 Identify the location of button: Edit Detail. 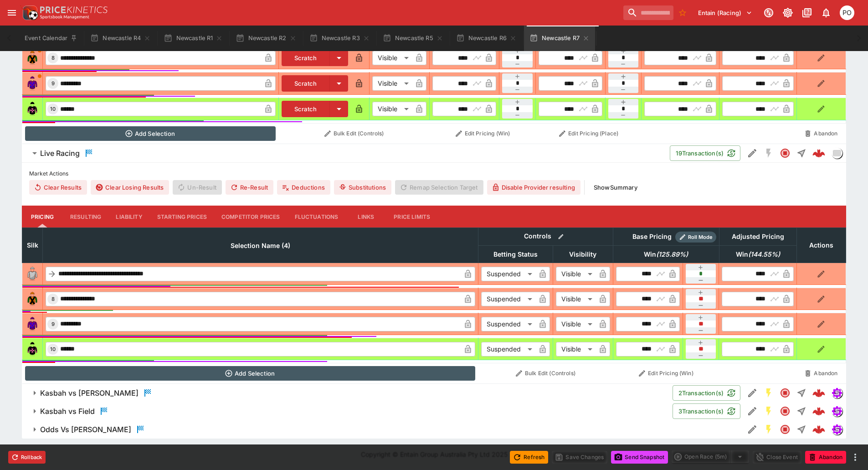
(753, 153).